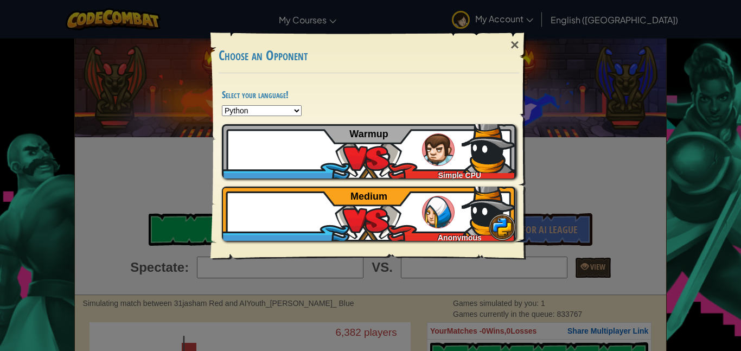  Describe the element at coordinates (459, 175) in the screenshot. I see `span: Simple CPU` at that location.